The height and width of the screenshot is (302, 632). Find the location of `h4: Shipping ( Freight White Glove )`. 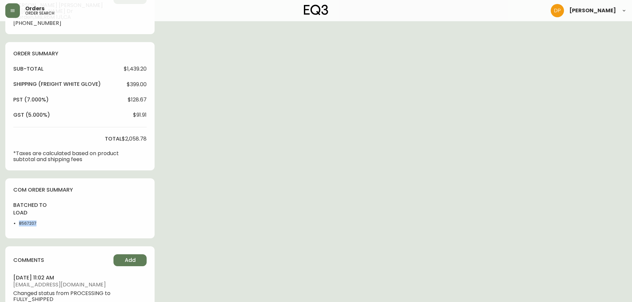

h4: Shipping ( Freight White Glove ) is located at coordinates (57, 84).